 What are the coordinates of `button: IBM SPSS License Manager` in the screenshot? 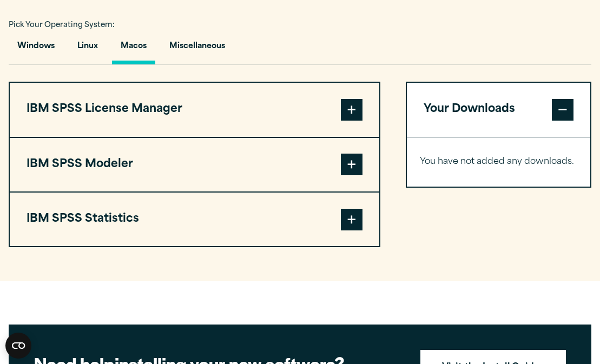 It's located at (194, 109).